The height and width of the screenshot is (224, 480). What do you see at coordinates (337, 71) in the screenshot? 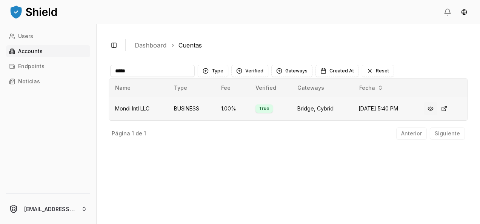
I see `button: Created At` at bounding box center [337, 71].